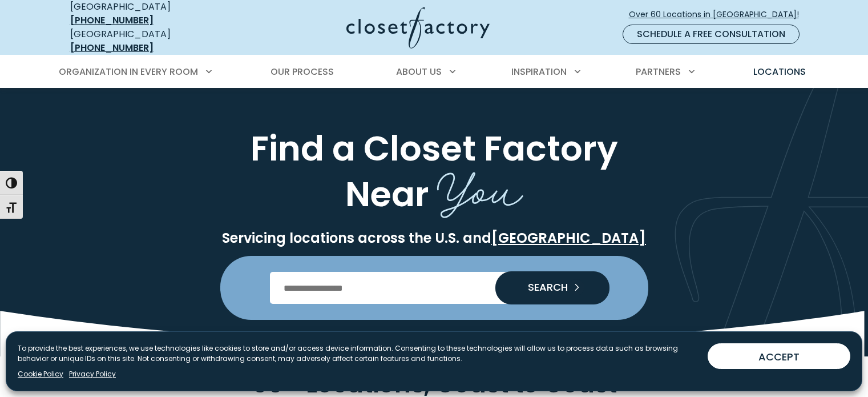 The image size is (868, 397). I want to click on span: You, so click(480, 186).